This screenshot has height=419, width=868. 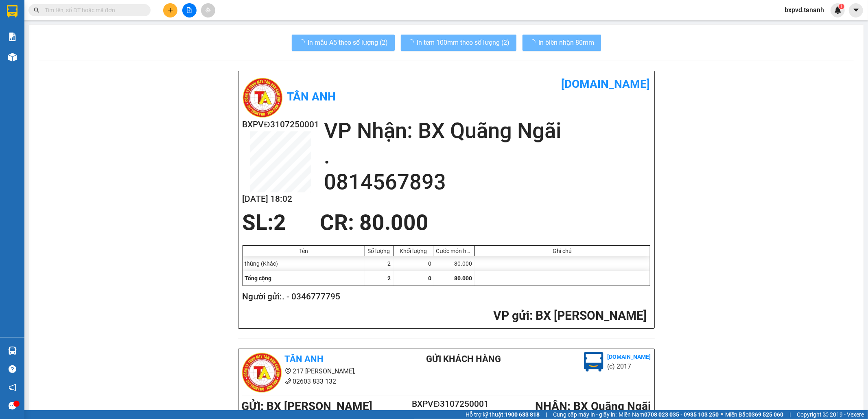 What do you see at coordinates (304, 264) in the screenshot?
I see `div: thùng (Khác)` at bounding box center [304, 264].